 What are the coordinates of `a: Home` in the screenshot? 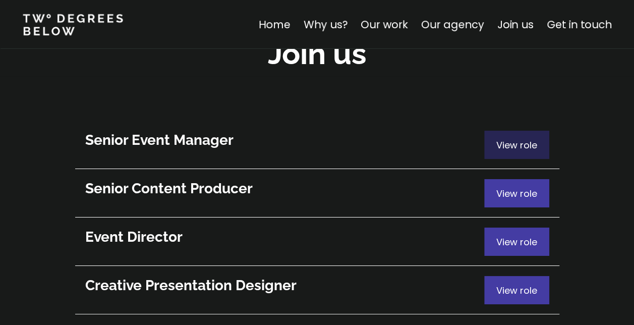 It's located at (274, 24).